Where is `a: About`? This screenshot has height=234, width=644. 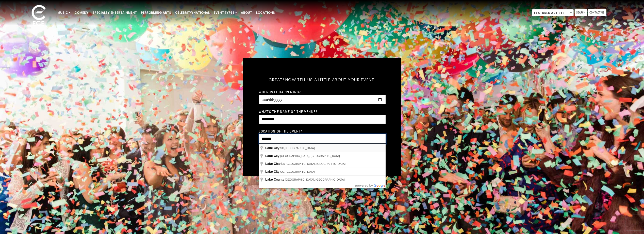
a: About is located at coordinates (247, 13).